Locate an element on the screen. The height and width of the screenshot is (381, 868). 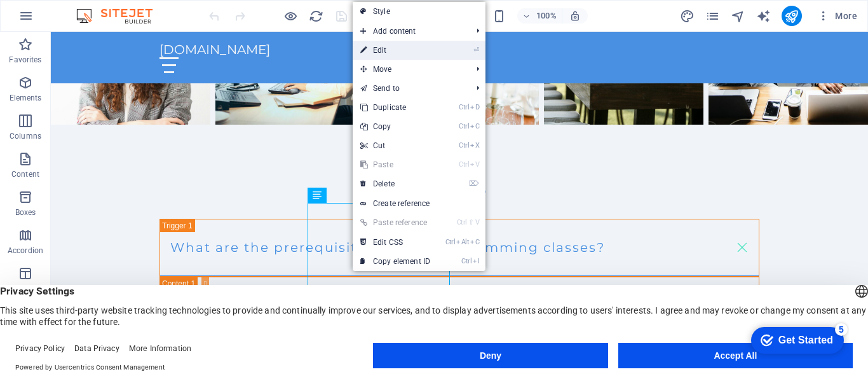
a: Create reference is located at coordinates (419, 204).